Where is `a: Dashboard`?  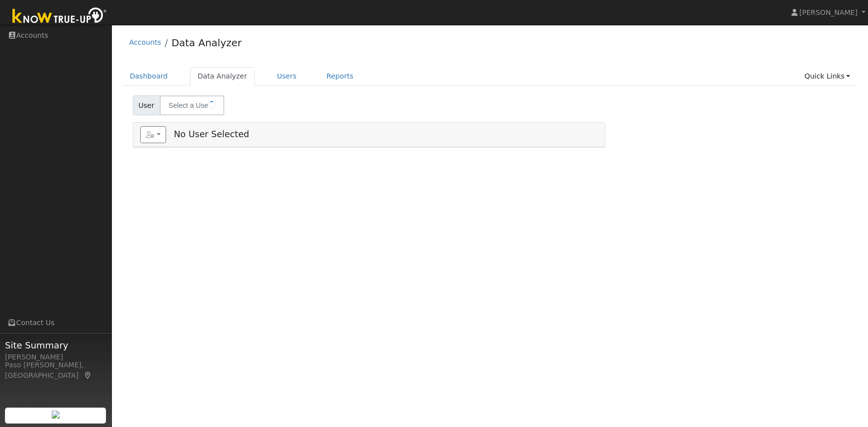
a: Dashboard is located at coordinates (148, 77).